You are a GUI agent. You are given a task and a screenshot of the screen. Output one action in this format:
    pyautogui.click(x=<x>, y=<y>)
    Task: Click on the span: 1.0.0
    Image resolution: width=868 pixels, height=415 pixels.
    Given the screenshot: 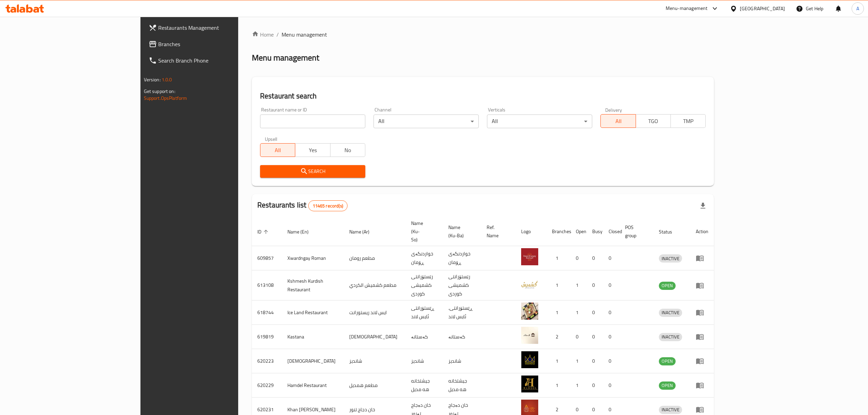 What is the action you would take?
    pyautogui.click(x=167, y=80)
    